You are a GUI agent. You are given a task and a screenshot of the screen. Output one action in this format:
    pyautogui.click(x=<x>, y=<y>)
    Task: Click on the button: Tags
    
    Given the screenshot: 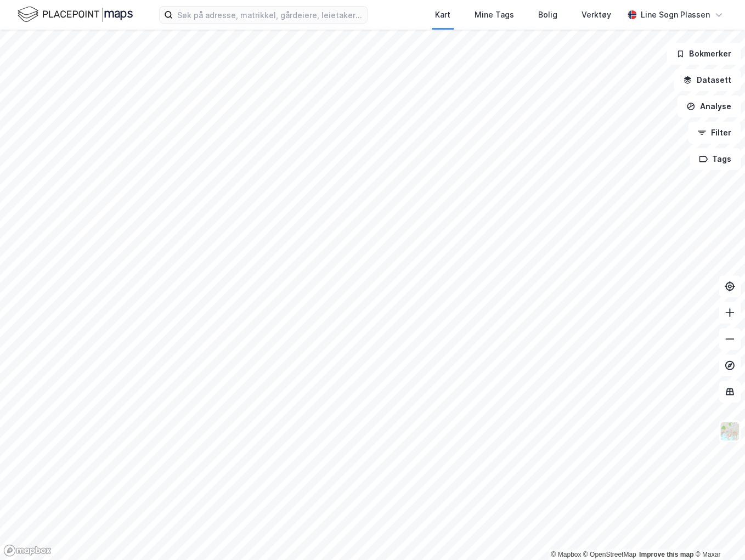 What is the action you would take?
    pyautogui.click(x=714, y=159)
    